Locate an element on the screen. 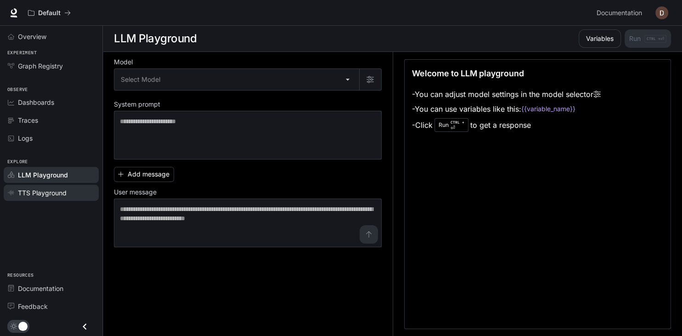  span: Traces is located at coordinates (28, 120).